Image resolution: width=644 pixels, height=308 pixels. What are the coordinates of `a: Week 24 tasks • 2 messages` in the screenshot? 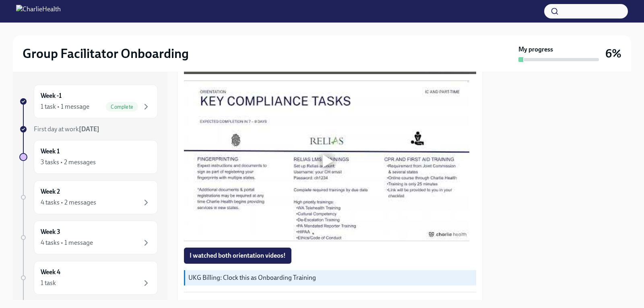 It's located at (88, 198).